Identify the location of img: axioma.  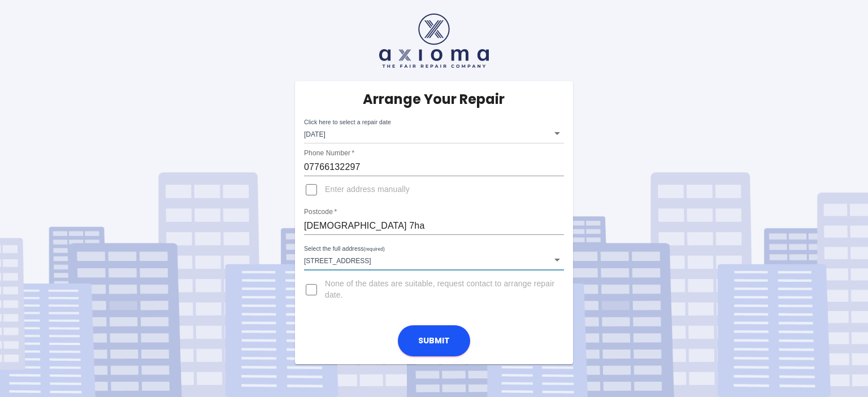
(434, 41).